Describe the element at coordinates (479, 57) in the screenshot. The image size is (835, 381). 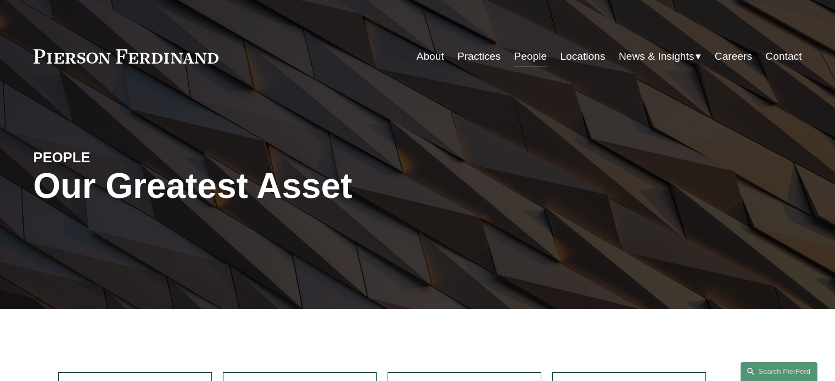
I see `a: Practices` at that location.